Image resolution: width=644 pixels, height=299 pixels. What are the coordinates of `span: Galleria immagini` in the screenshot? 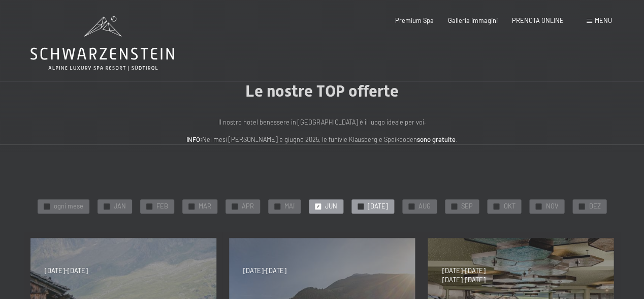 It's located at (473, 20).